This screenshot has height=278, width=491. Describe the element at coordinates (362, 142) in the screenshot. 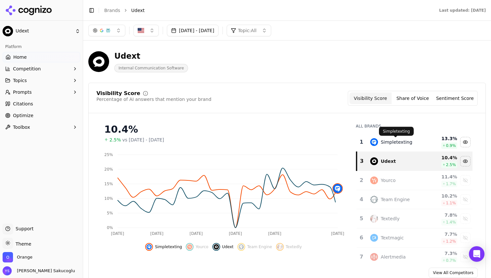

I see `div: 1` at that location.